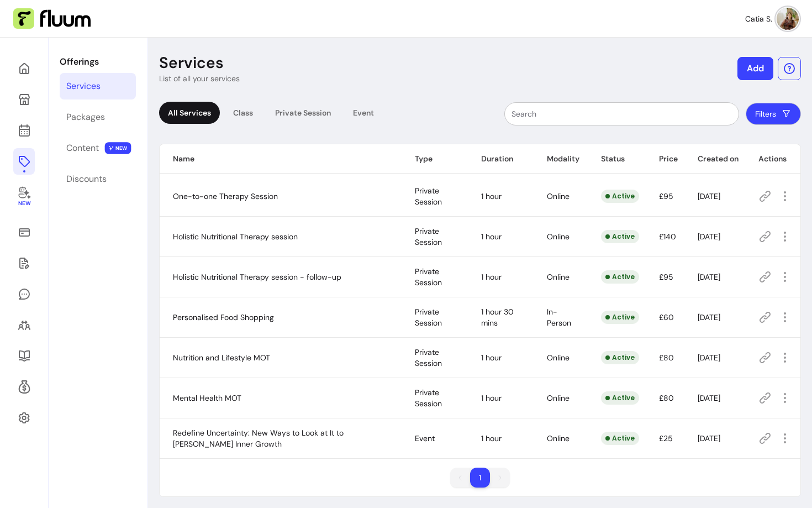 This screenshot has height=508, width=812. I want to click on span: In-Person, so click(559, 317).